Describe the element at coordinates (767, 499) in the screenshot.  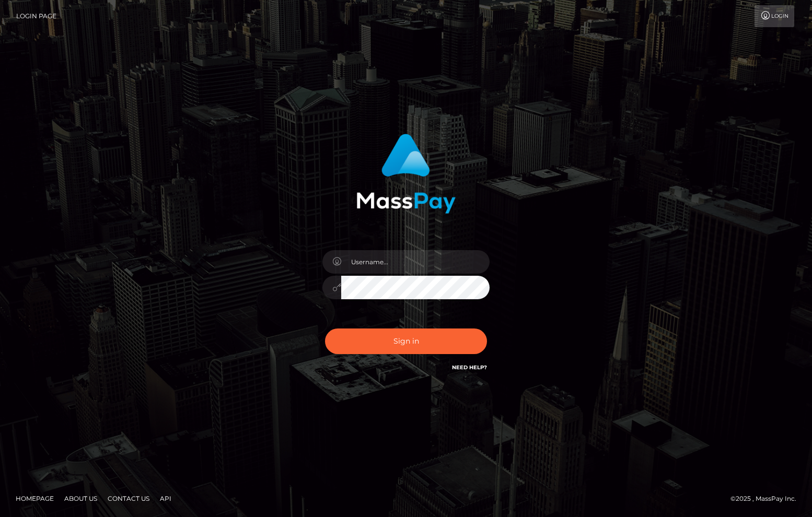
I see `div: © 2025 , MassPay Inc.` at that location.